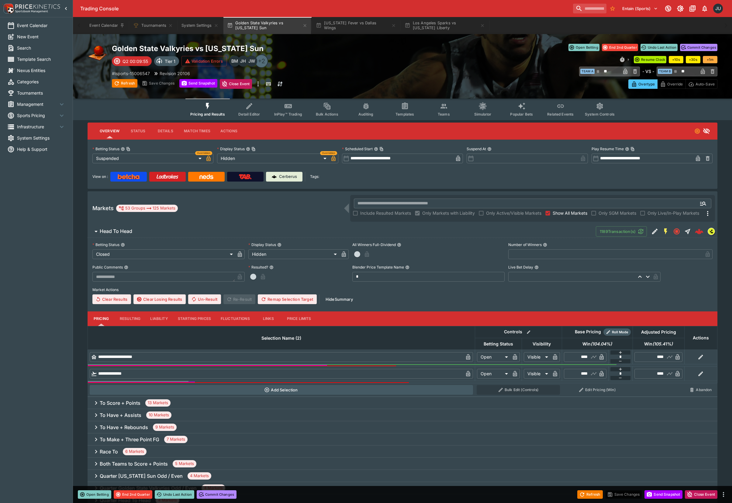 The image size is (732, 503). I want to click on svg: Hidden, so click(707, 131).